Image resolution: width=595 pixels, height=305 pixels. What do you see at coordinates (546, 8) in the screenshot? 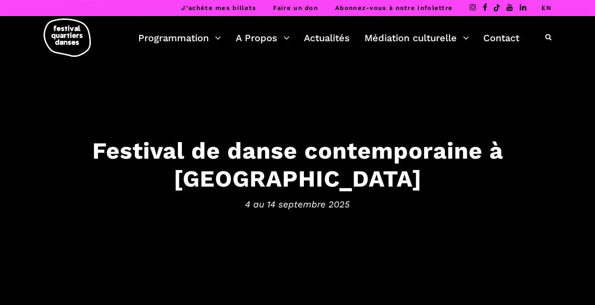
I see `a: EN` at bounding box center [546, 8].